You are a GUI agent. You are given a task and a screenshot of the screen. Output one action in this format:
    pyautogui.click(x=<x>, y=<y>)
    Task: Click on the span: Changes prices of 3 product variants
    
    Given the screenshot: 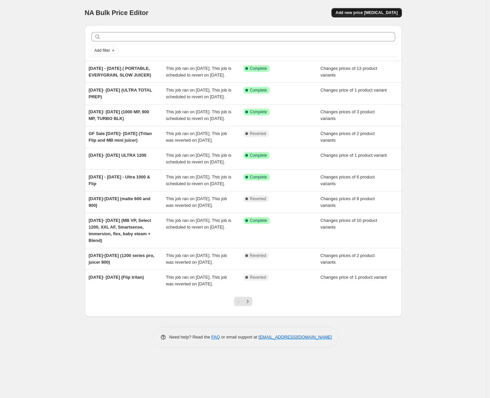 What is the action you would take?
    pyautogui.click(x=348, y=115)
    